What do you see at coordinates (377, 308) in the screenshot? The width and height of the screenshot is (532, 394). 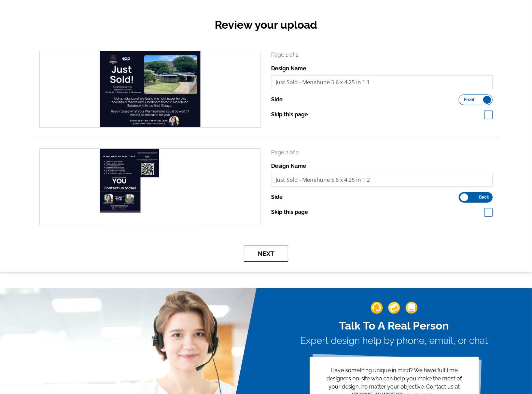 I see `img: support-img-1.png` at bounding box center [377, 308].